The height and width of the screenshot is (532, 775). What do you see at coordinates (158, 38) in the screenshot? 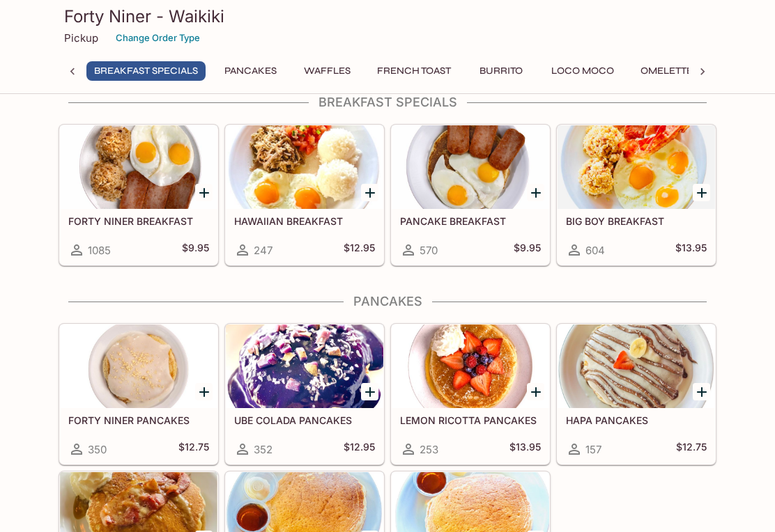
I see `button: Change Order Type` at bounding box center [158, 38].